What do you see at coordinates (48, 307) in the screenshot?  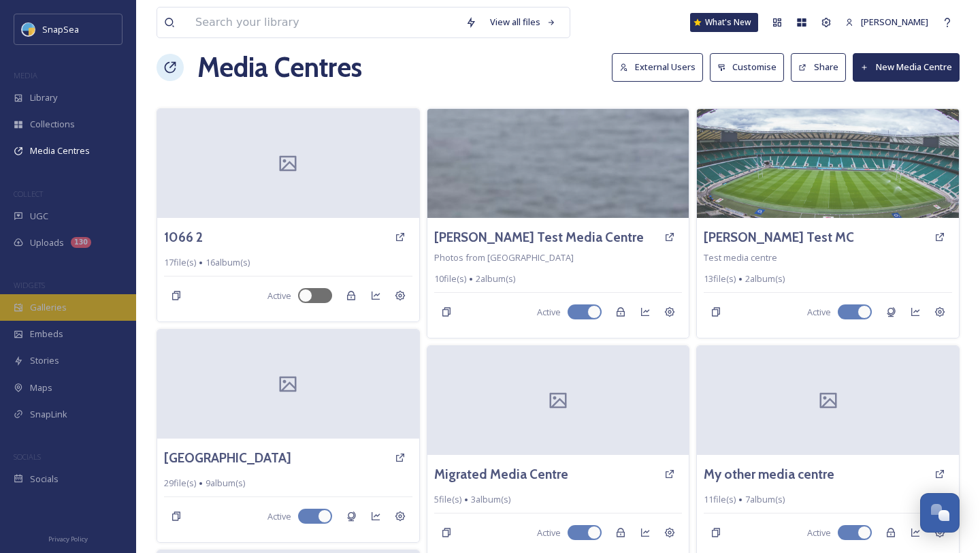 I see `span: Galleries` at bounding box center [48, 307].